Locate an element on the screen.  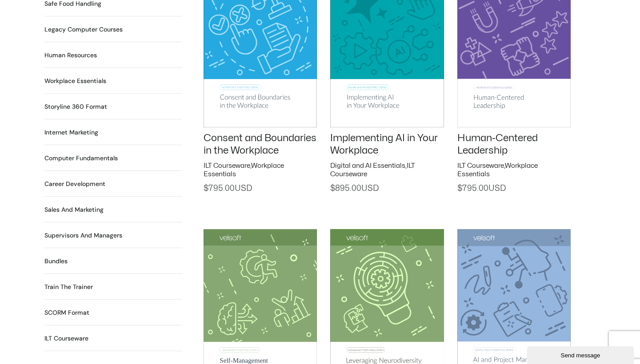
div: Send message is located at coordinates (53, 11).